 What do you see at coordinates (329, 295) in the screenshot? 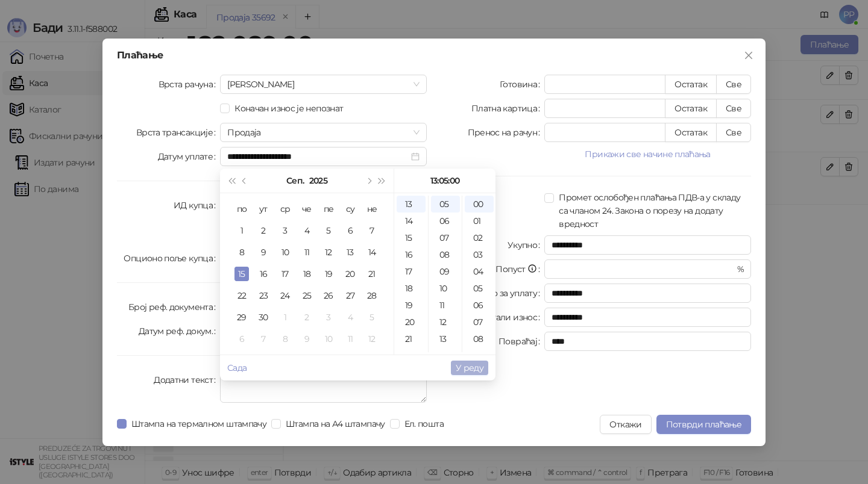
I see `div: 26` at bounding box center [329, 295].